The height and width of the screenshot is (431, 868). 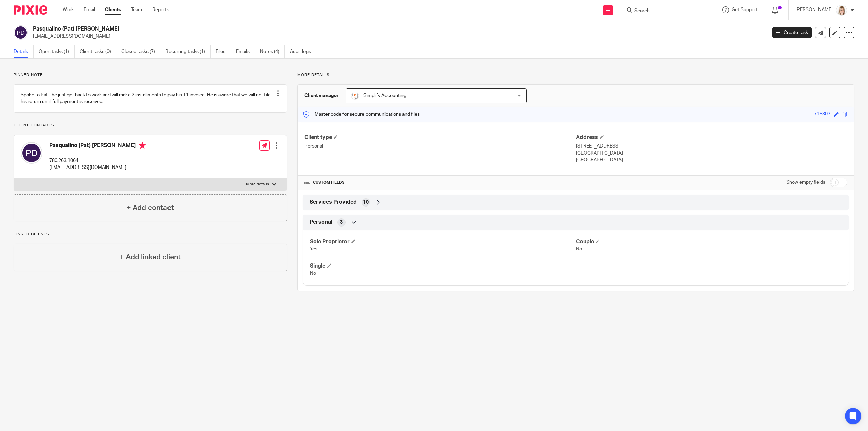 I want to click on a: Open tasks (1), so click(x=56, y=51).